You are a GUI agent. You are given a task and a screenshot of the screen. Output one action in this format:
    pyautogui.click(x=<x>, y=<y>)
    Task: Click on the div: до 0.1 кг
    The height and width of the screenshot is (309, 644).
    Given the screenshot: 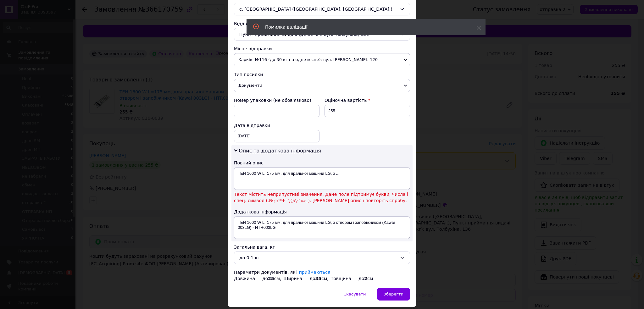 What is the action you would take?
    pyautogui.click(x=319, y=258)
    